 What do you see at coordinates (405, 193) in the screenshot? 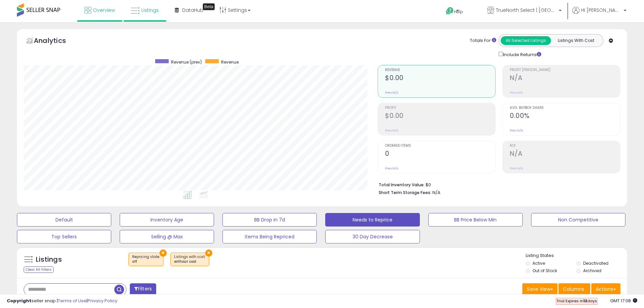
I see `b: Short Term Storage Fees:` at bounding box center [405, 193].